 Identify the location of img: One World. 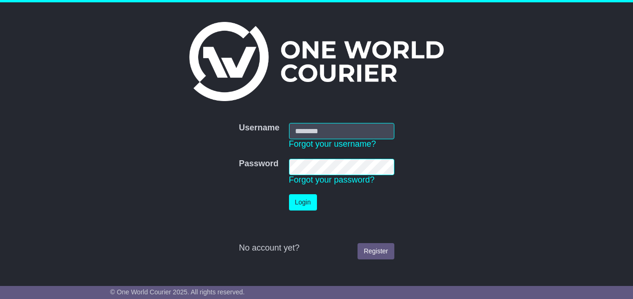
(317, 62).